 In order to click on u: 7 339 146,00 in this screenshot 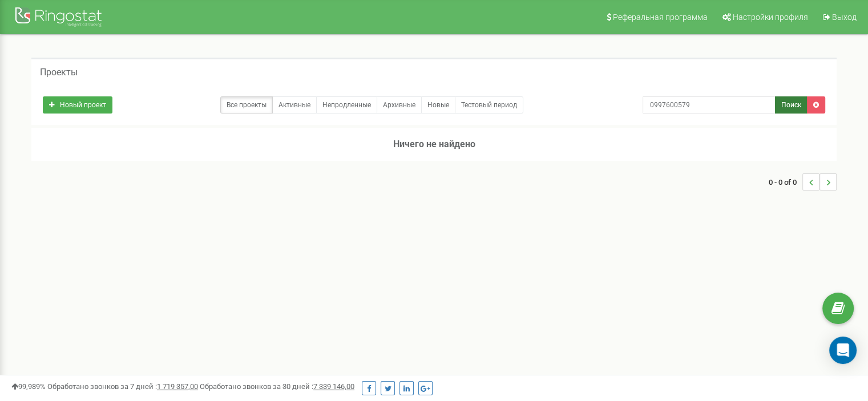, I will do `click(334, 386)`.